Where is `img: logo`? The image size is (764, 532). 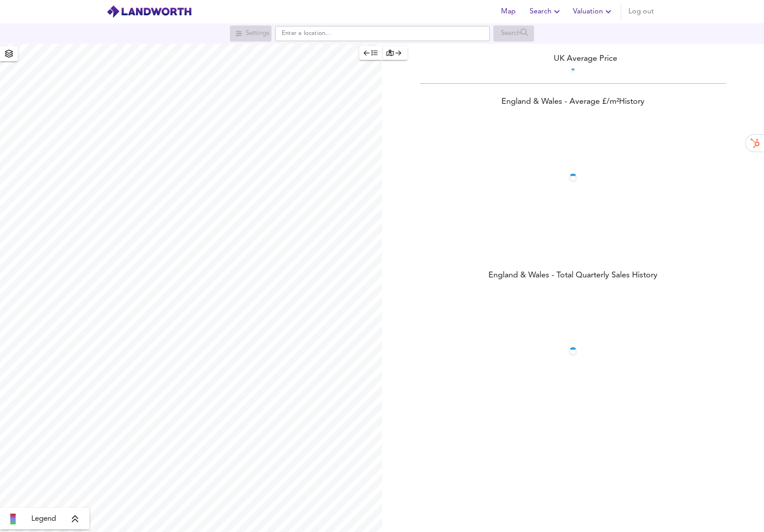 img: logo is located at coordinates (149, 11).